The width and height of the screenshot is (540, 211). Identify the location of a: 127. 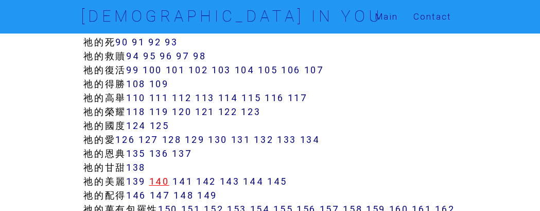
(148, 139).